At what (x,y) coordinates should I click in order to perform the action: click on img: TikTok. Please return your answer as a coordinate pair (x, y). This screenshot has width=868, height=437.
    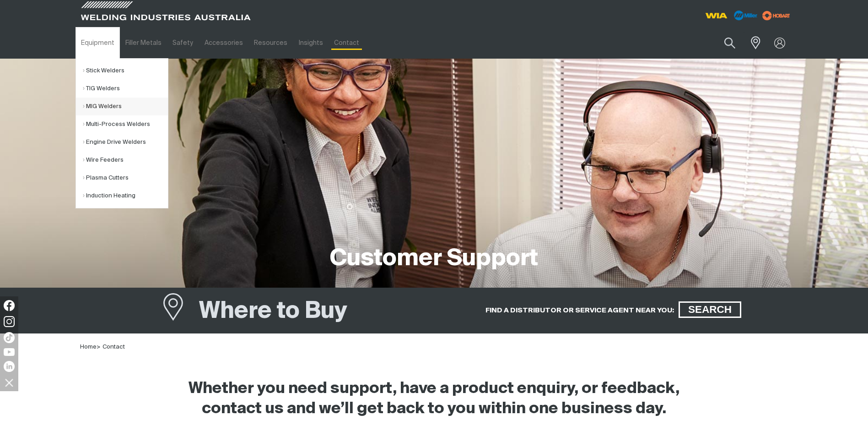
    Looking at the image, I should click on (9, 338).